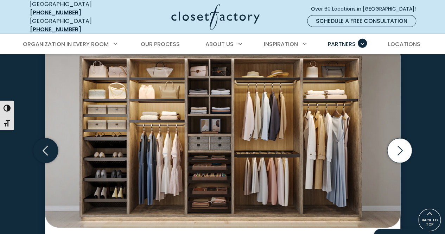 The height and width of the screenshot is (234, 445). What do you see at coordinates (341, 44) in the screenshot?
I see `span: Partners` at bounding box center [341, 44].